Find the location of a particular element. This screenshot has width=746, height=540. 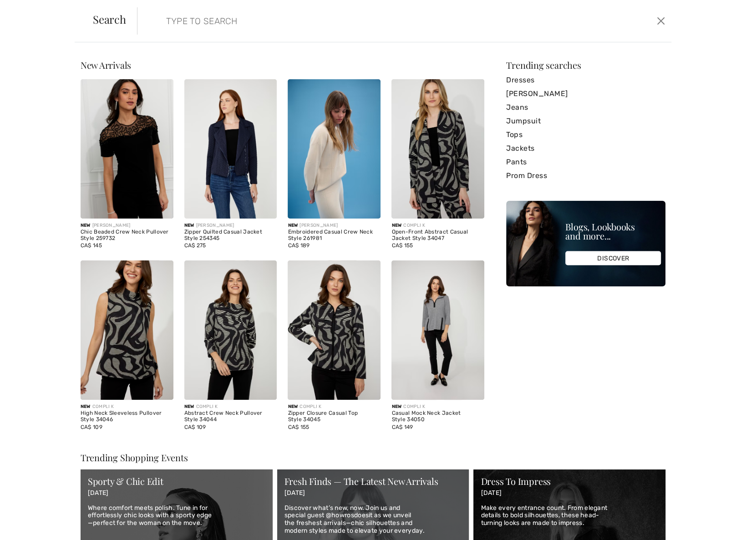

a: Embroidered Casual Crew Neck Style 261981. Birch melange is located at coordinates (334, 149).